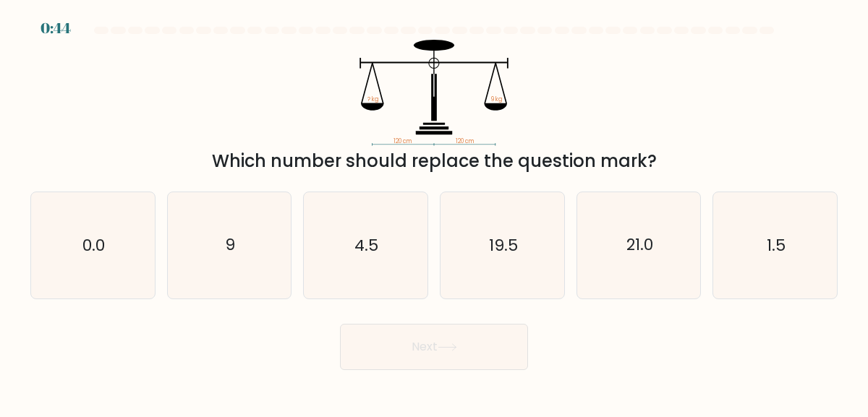 Image resolution: width=868 pixels, height=417 pixels. I want to click on button: Next, so click(434, 347).